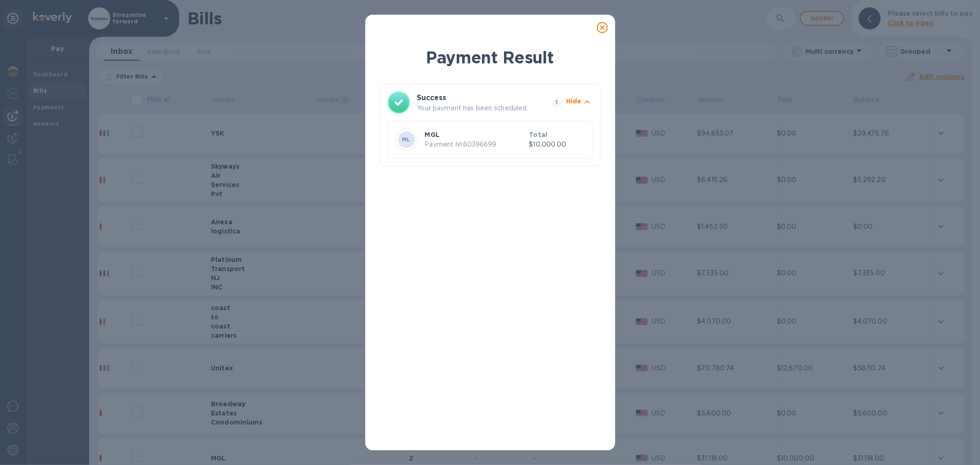 The image size is (980, 465). I want to click on p: MGL, so click(475, 134).